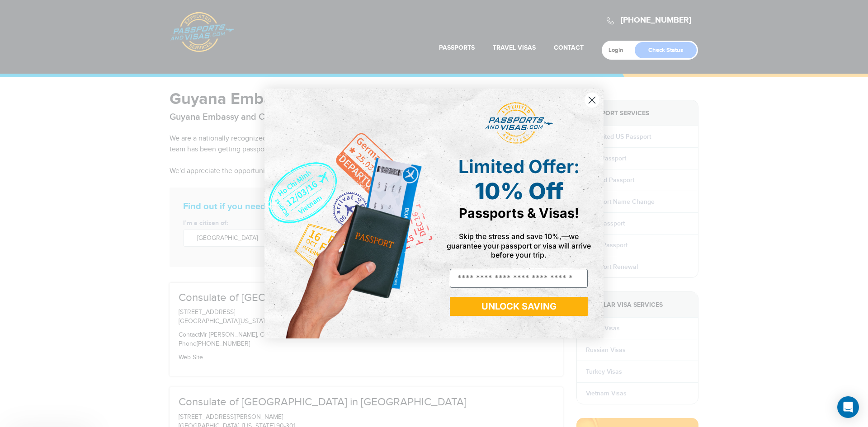  Describe the element at coordinates (519, 191) in the screenshot. I see `span: 10% Off` at that location.